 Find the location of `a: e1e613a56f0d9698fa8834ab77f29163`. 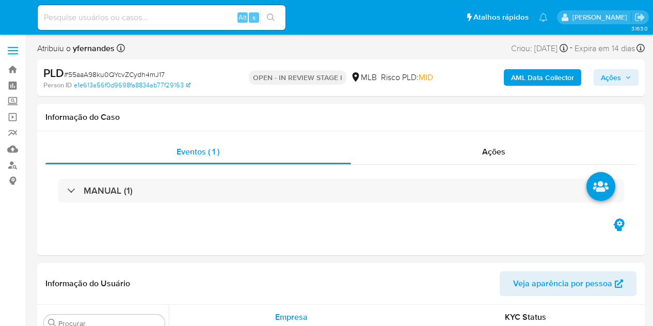

a: e1e613a56f0d9698fa8834ab77f29163 is located at coordinates (132, 85).